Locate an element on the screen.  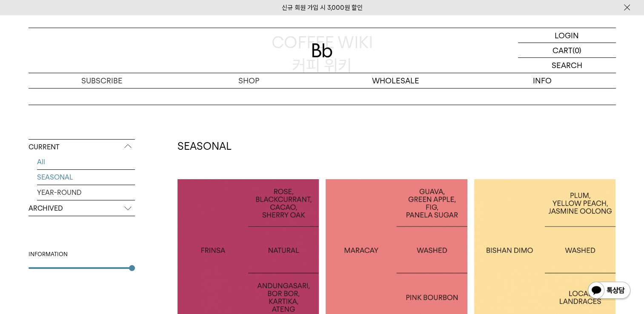
a: SUBSCRIBE is located at coordinates (102, 81).